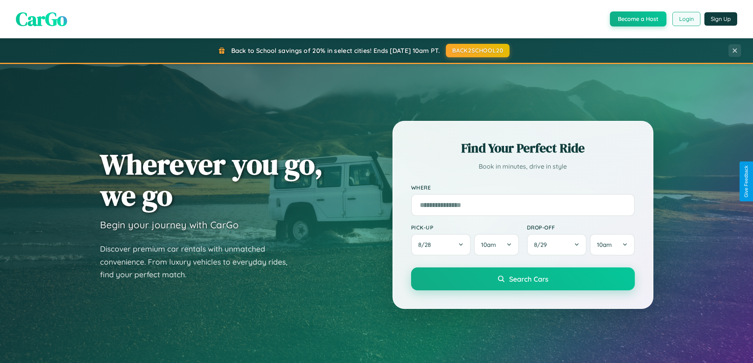 The width and height of the screenshot is (753, 363). What do you see at coordinates (211, 180) in the screenshot?
I see `h1: Wherever you go, we go` at bounding box center [211, 180].